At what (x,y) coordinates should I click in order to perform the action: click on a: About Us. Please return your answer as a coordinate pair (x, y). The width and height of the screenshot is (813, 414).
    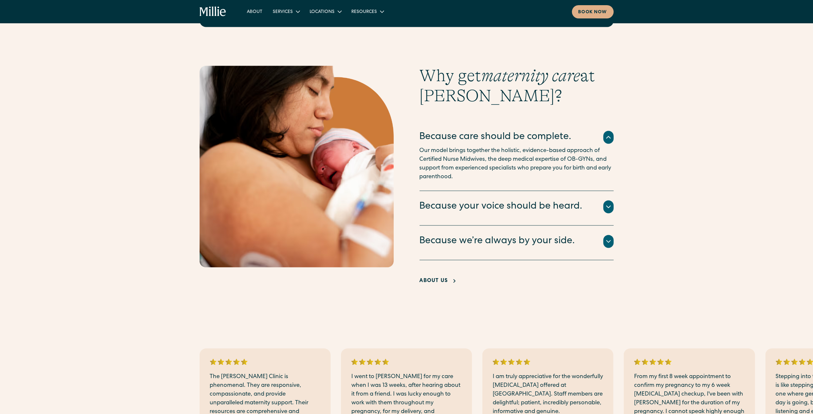
    Looking at the image, I should click on (439, 281).